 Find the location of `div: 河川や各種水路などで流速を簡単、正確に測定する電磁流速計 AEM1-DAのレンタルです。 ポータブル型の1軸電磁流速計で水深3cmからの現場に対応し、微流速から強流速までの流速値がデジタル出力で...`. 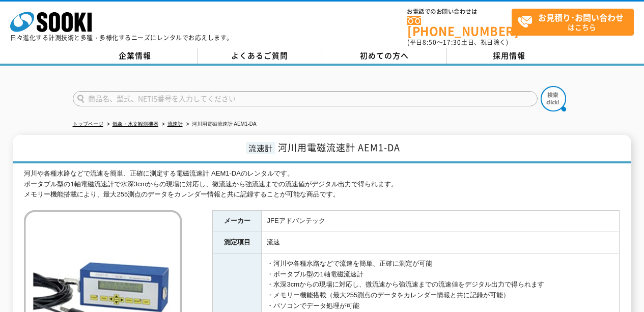

div: 河川や各種水路などで流速を簡単、正確に測定する電磁流速計 AEM1-DAのレンタルです。 ポータブル型の1軸電磁流速計で水深3cmからの現場に対応し、微流速から強流速までの流速値がデジタル出力で... is located at coordinates (322, 184).